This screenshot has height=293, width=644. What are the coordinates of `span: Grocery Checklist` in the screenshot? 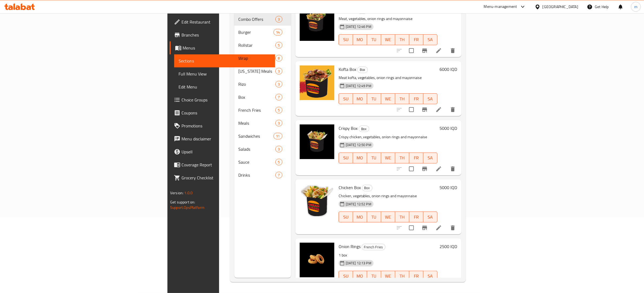 It's located at (226, 178).